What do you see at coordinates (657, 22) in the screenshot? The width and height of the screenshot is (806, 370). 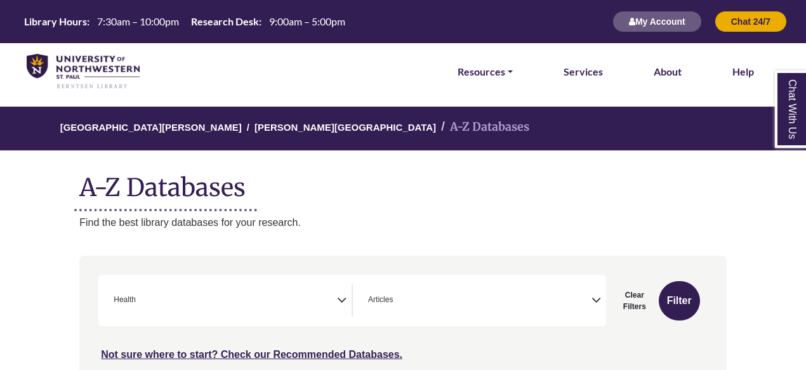 I see `button: My Account` at bounding box center [657, 22].